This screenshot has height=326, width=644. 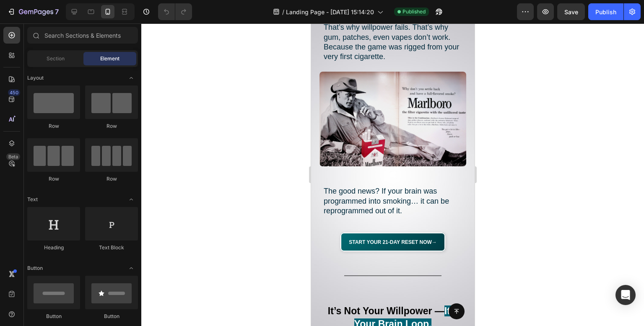 I want to click on div: Text Block, so click(x=112, y=248).